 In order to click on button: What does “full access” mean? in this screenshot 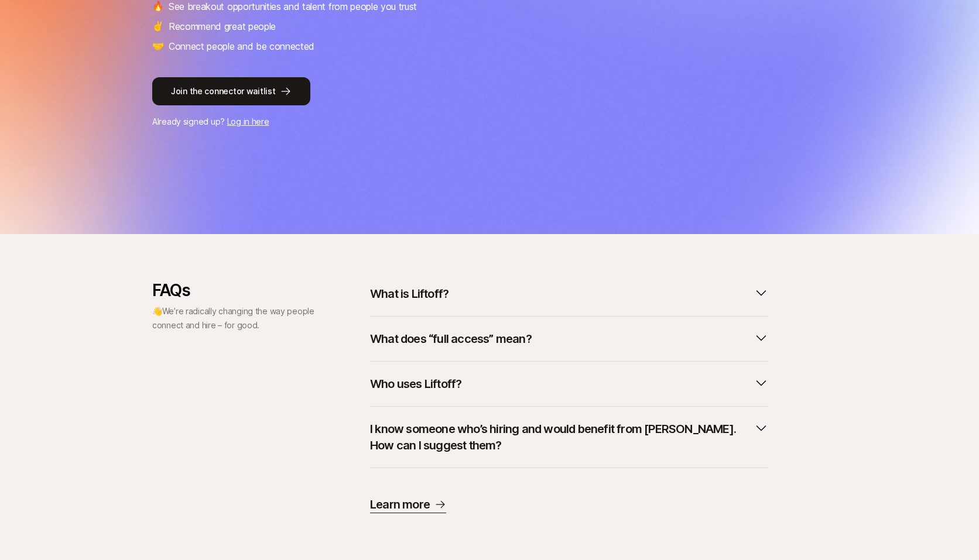, I will do `click(569, 339)`.